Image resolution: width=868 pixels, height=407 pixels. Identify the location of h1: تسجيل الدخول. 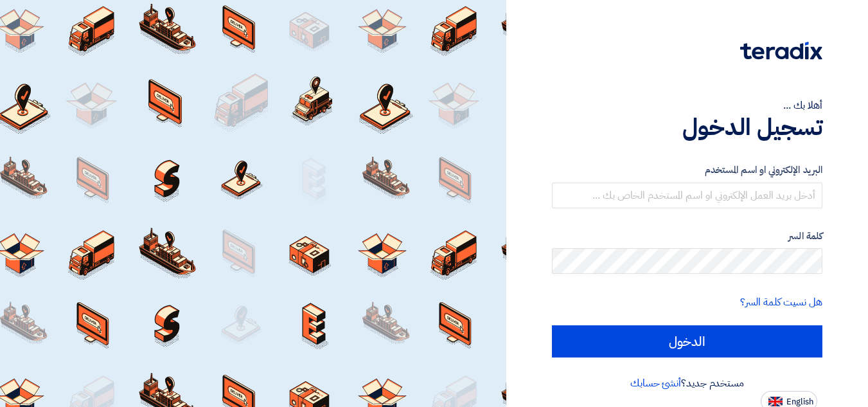
(687, 127).